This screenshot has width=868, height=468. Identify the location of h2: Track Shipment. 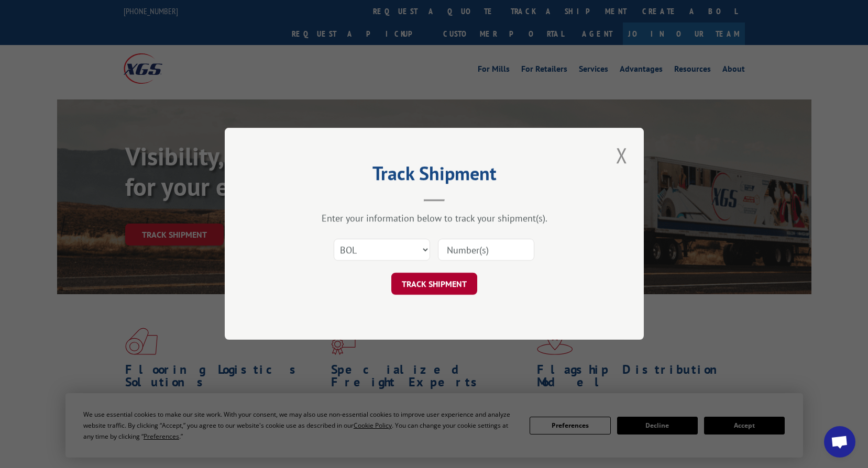
(435, 176).